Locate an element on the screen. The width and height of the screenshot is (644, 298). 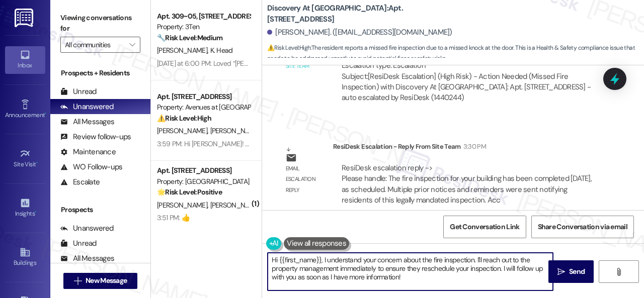
textarea: Hi {{first_name}}, I understand your concern about the fire inspection. I'll reach out to the pro... is located at coordinates (410, 271).